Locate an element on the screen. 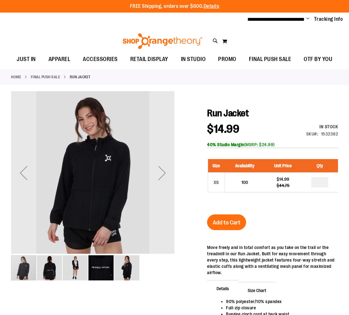 This screenshot has height=315, width=349. th: Unit Price is located at coordinates (283, 166).